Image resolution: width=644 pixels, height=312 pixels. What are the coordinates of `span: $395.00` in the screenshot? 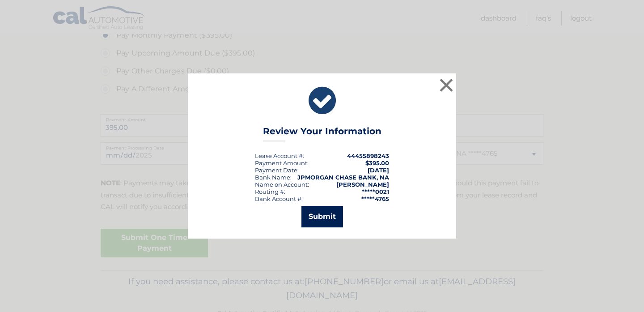 It's located at (377, 163).